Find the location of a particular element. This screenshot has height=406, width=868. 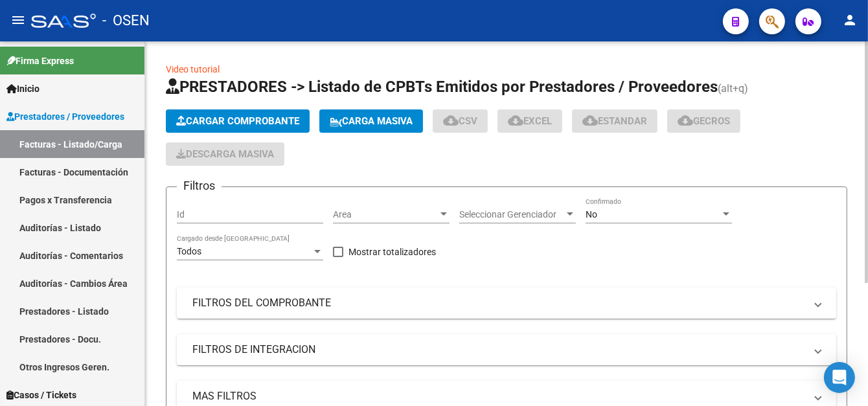

button: EXCEL is located at coordinates (530, 121).